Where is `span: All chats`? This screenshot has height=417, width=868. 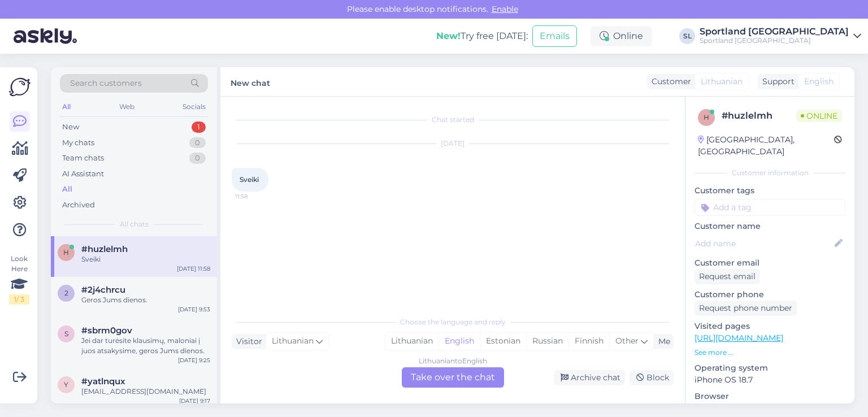
span: All chats is located at coordinates (134, 225).